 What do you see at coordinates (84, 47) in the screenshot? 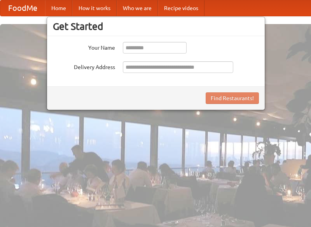
I see `label: Your Name` at bounding box center [84, 47].